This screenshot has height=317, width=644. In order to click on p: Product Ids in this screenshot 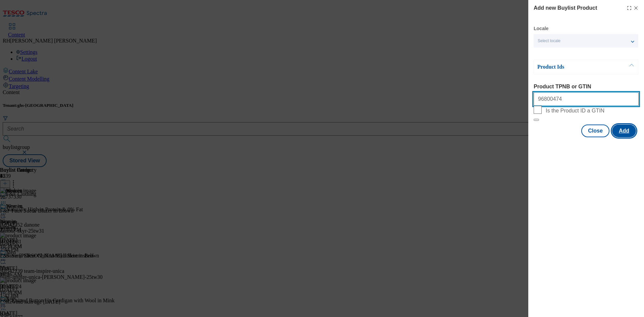, I will do `click(573, 67)`.